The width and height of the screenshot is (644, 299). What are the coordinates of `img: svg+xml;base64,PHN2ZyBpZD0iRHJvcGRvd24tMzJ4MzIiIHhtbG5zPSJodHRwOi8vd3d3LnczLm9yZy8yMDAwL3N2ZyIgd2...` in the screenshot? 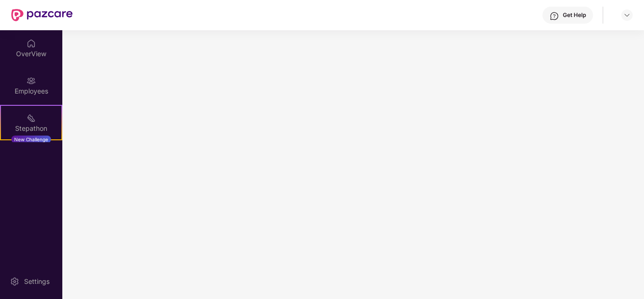 It's located at (627, 15).